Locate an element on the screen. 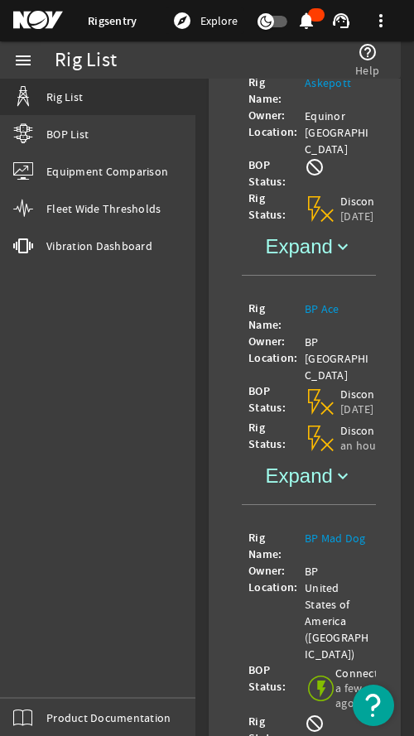 This screenshot has width=414, height=736. span: BOP List is located at coordinates (67, 134).